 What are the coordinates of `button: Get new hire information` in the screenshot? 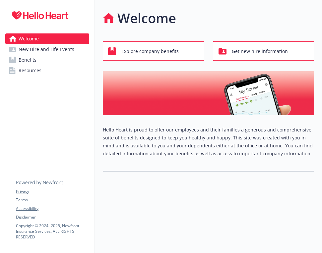 It's located at (264, 51).